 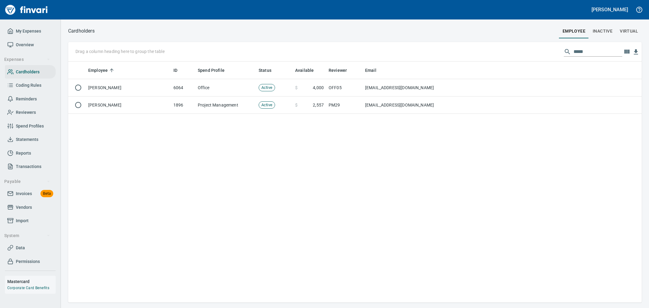 What do you see at coordinates (26, 10) in the screenshot?
I see `a: Finvari` at bounding box center [26, 10].